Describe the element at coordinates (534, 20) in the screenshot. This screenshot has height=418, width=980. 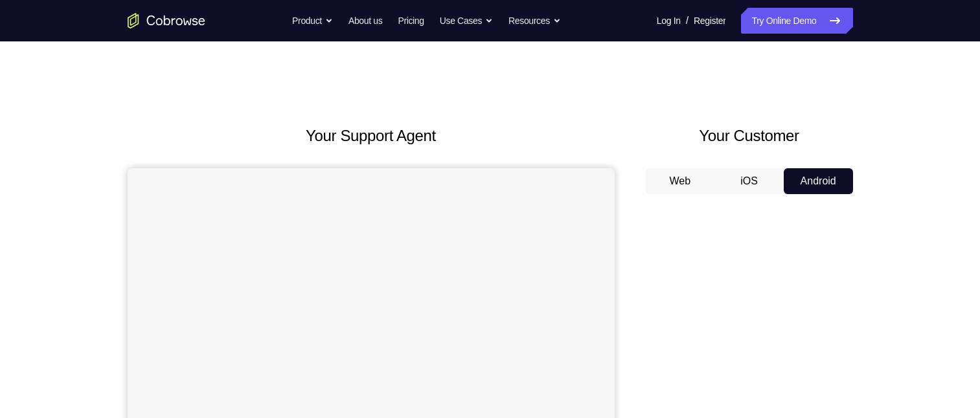
I see `button: Resources` at that location.